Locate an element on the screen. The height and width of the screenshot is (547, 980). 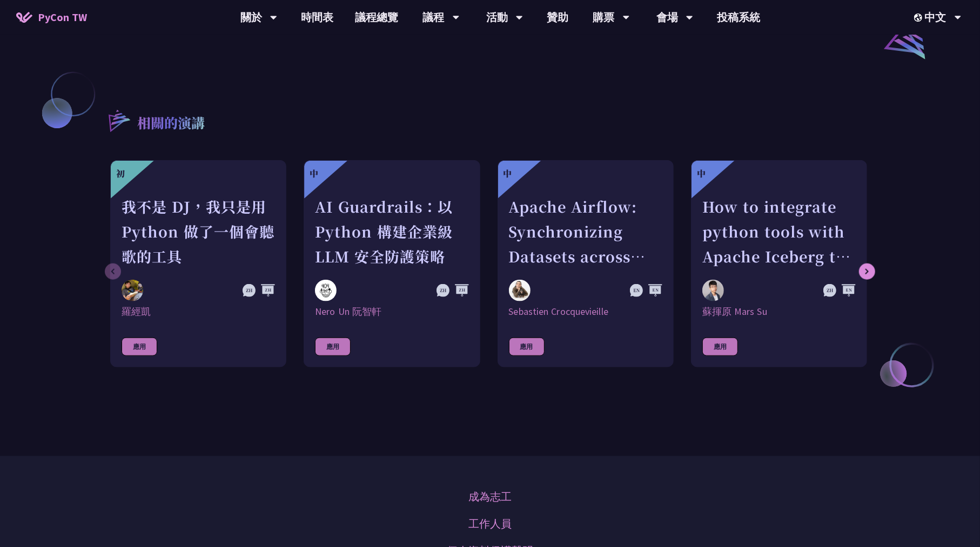
a: 中 Apache Airflow: Synchronizing Datasets across Multiple instances Sebastien Crocquevieille Sebas... is located at coordinates (585, 263).